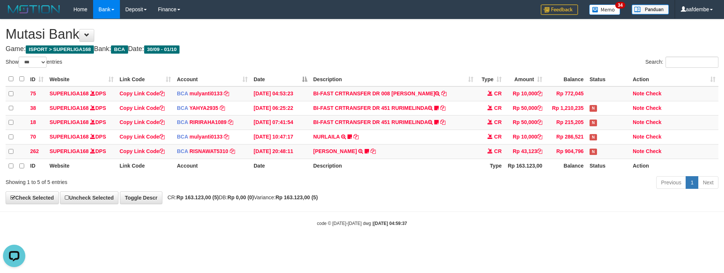  What do you see at coordinates (208, 122) in the screenshot?
I see `a: RIRIRAHA1089` at bounding box center [208, 122].